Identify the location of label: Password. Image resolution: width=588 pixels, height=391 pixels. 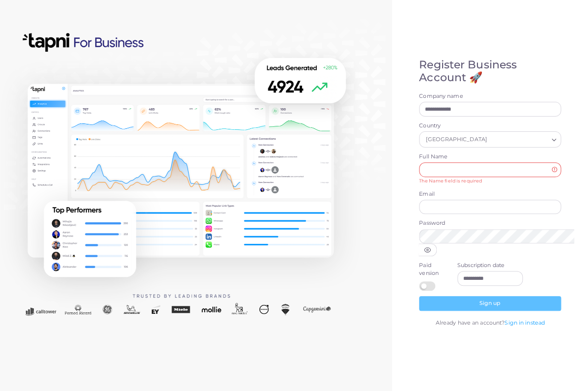
(490, 224).